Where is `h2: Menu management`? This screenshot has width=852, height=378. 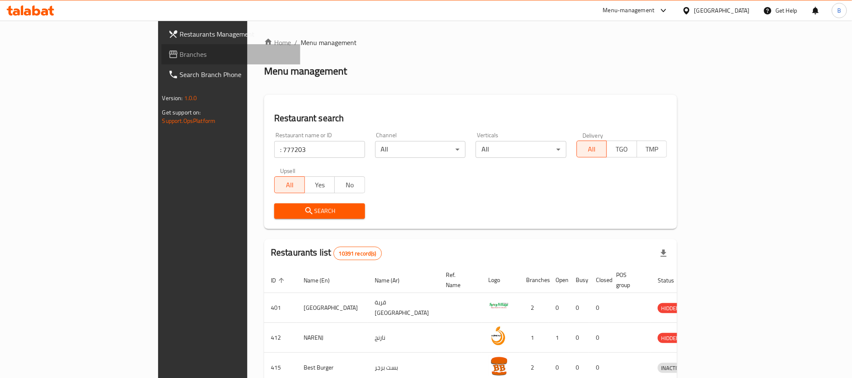
h2: Menu management is located at coordinates (305, 71).